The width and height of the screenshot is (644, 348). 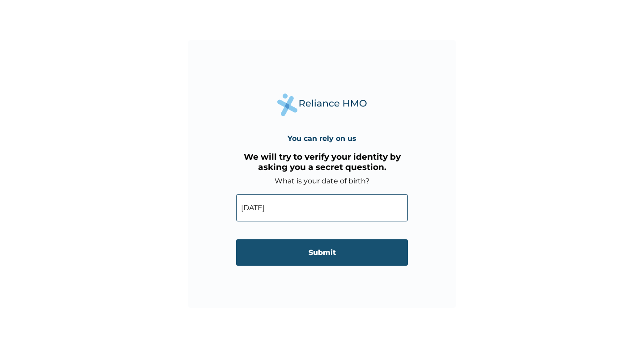 I want to click on input: Submit, so click(x=322, y=252).